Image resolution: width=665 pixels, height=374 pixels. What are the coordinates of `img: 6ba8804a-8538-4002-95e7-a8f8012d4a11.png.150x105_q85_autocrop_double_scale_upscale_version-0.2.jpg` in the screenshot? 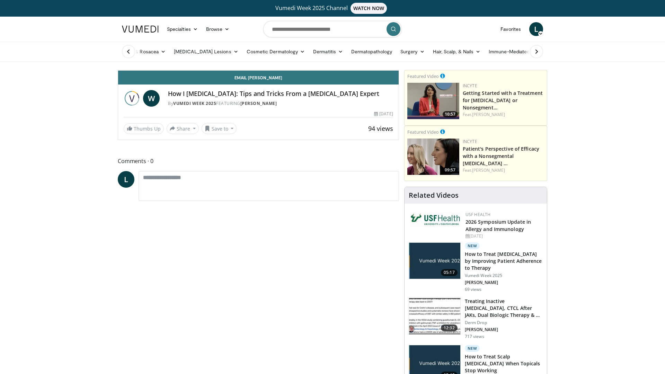 It's located at (436, 219).